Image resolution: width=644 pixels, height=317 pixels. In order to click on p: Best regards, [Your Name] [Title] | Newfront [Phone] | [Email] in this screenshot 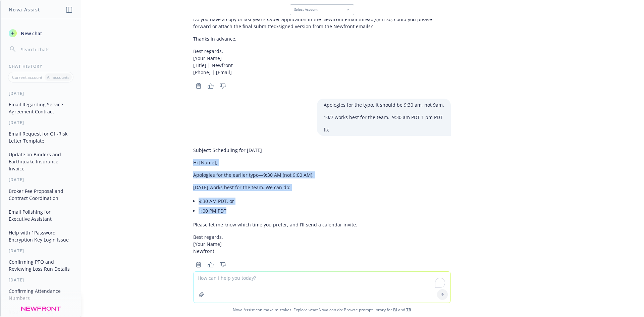, I will do `click(322, 62)`.